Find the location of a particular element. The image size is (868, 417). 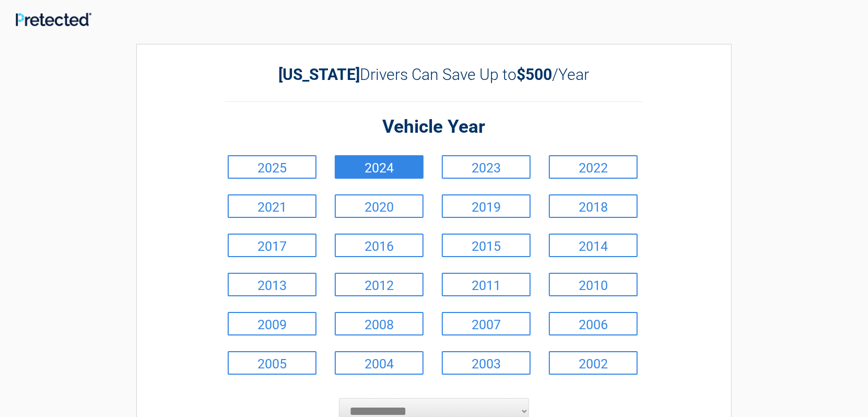

a: 2015 is located at coordinates (486, 245).